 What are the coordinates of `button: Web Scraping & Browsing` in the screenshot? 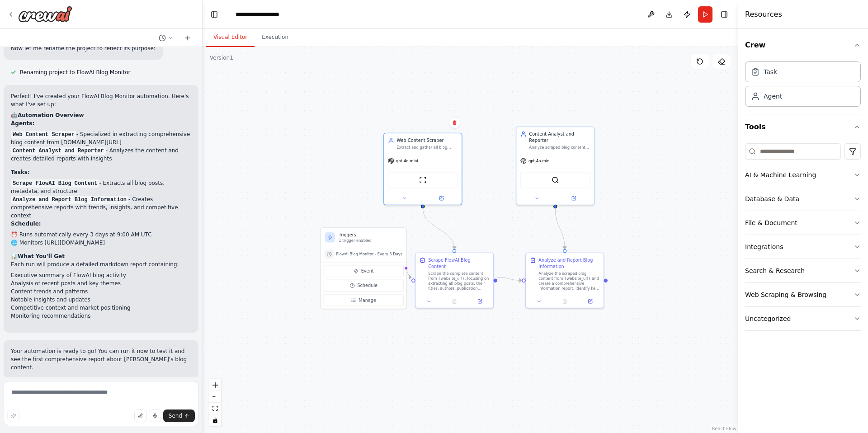 It's located at (803, 295).